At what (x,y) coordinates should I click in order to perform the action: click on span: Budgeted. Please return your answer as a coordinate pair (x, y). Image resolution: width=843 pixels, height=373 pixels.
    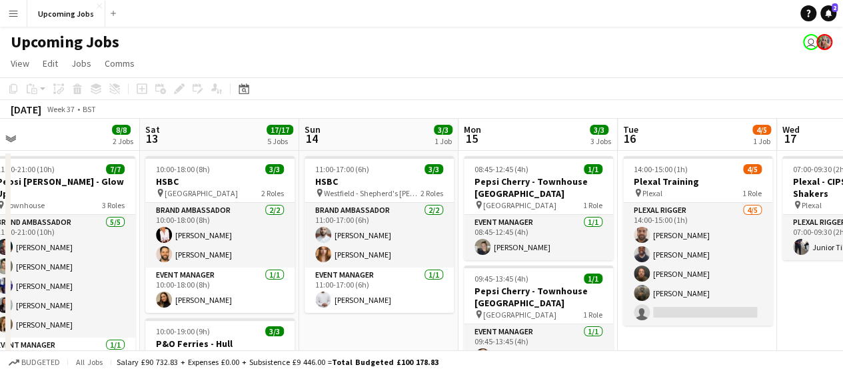
    Looking at the image, I should click on (41, 362).